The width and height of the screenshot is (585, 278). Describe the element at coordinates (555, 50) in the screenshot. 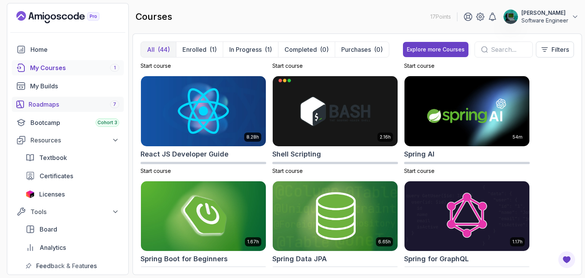

I see `button: Filters` at that location.